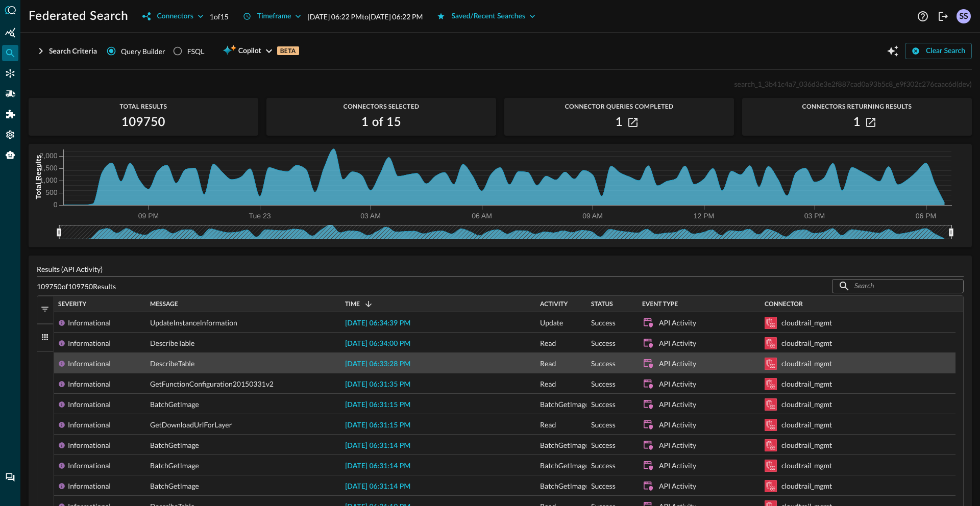  What do you see at coordinates (602, 304) in the screenshot?
I see `span: Status` at bounding box center [602, 304].